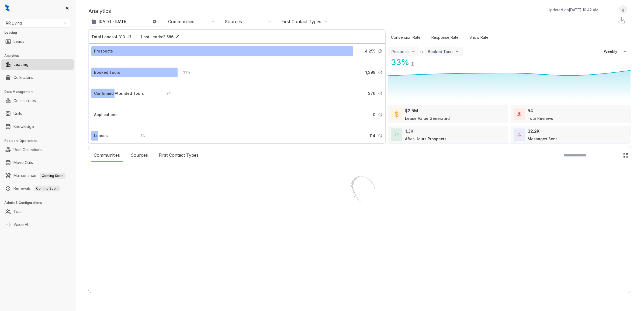 This screenshot has height=311, width=644. I want to click on div: After-Hours Prospects, so click(426, 139).